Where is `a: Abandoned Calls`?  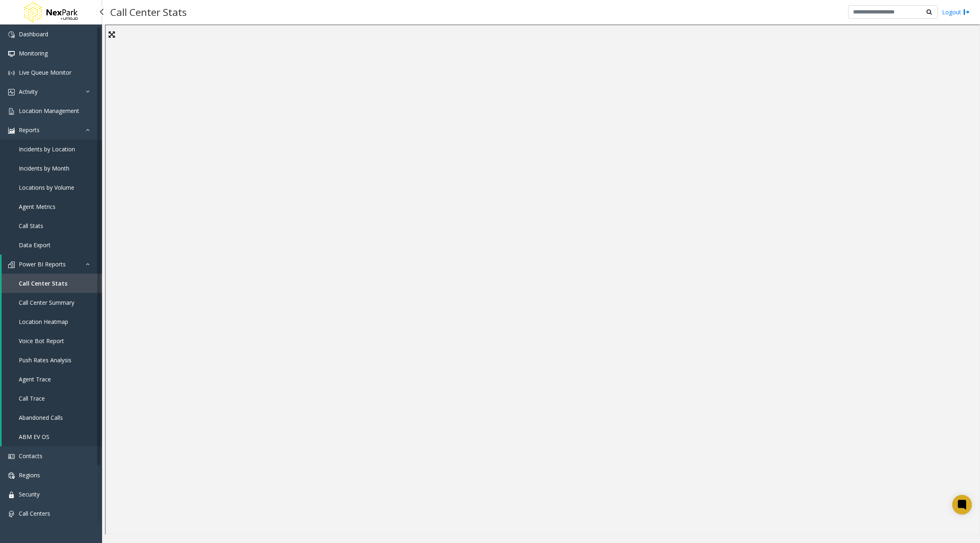
a: Abandoned Calls is located at coordinates (51, 418).